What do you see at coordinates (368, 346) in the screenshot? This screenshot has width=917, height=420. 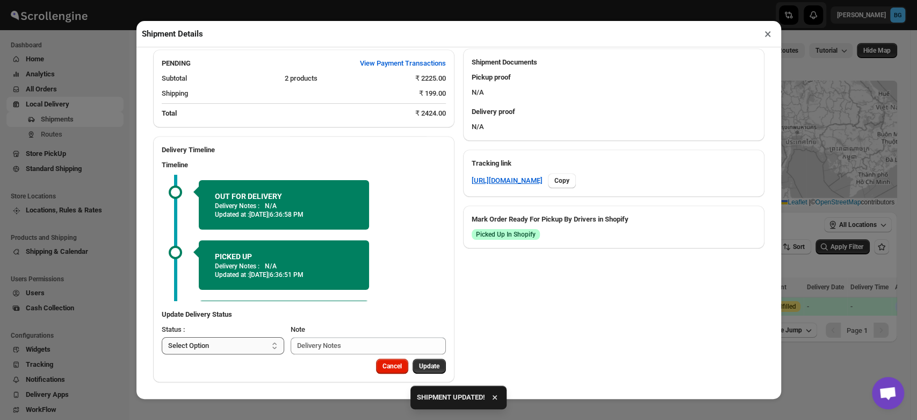 I see `input: Delivery Notes` at bounding box center [368, 346].